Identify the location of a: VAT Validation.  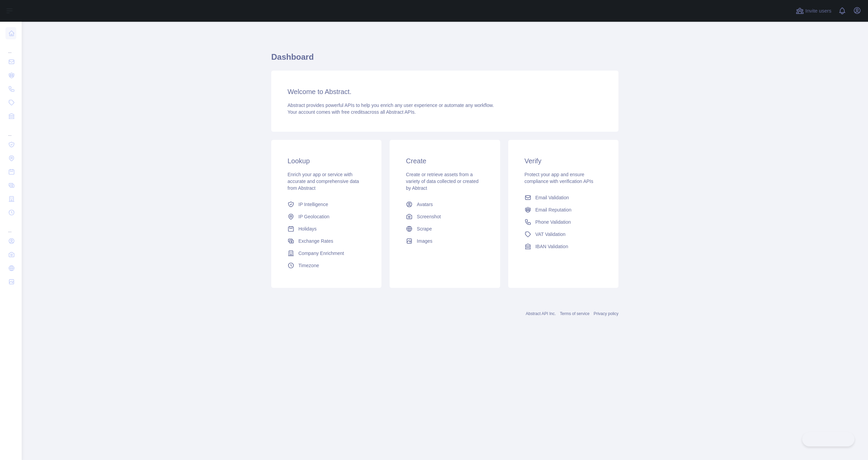
(563, 235).